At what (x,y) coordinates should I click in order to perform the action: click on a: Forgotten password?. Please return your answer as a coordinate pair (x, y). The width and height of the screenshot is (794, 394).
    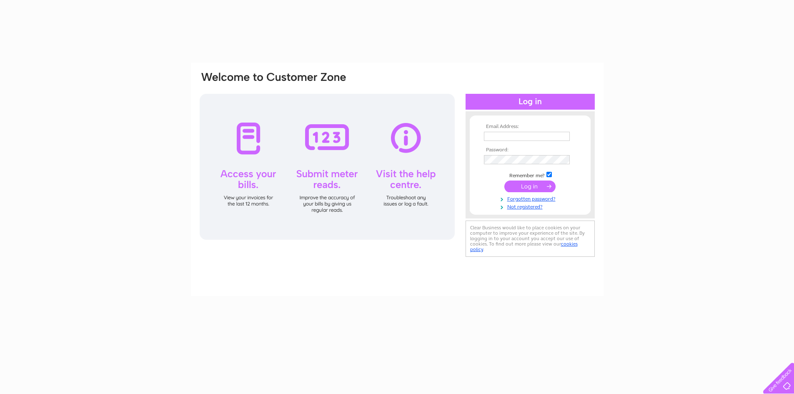
    Looking at the image, I should click on (531, 198).